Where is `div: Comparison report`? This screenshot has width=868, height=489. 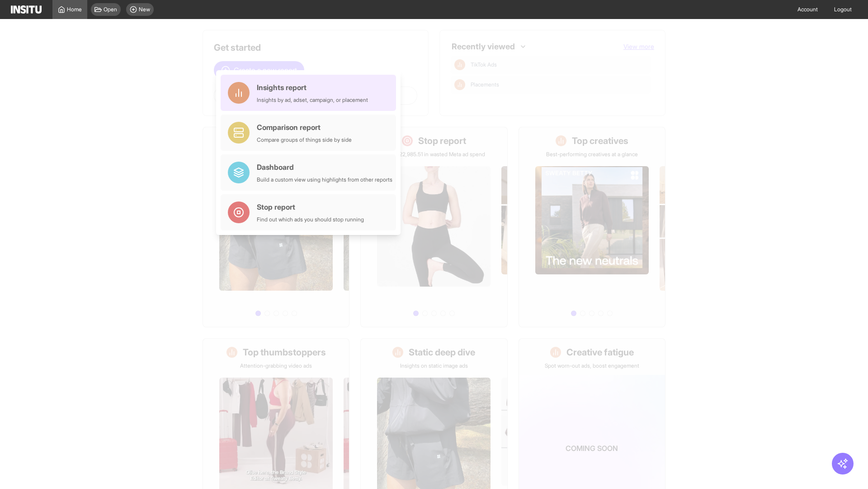
div: Comparison report is located at coordinates (304, 127).